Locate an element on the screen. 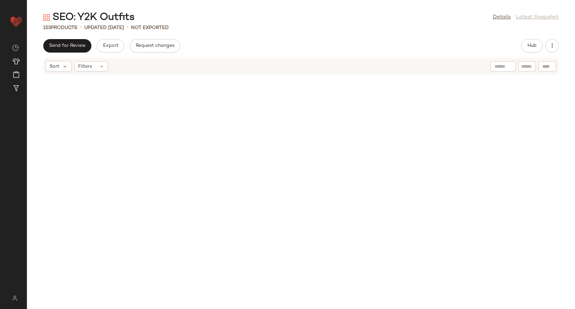  span: Request changes is located at coordinates (155, 46).